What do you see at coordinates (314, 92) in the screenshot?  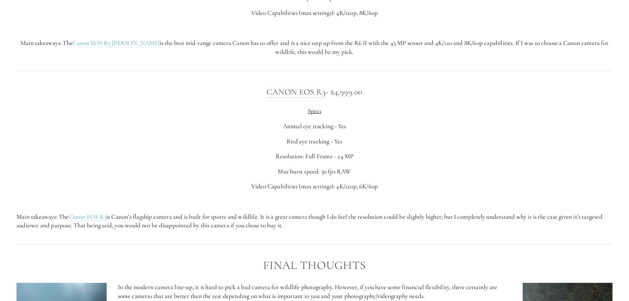 I see `h3: - $4,999.00` at bounding box center [314, 92].